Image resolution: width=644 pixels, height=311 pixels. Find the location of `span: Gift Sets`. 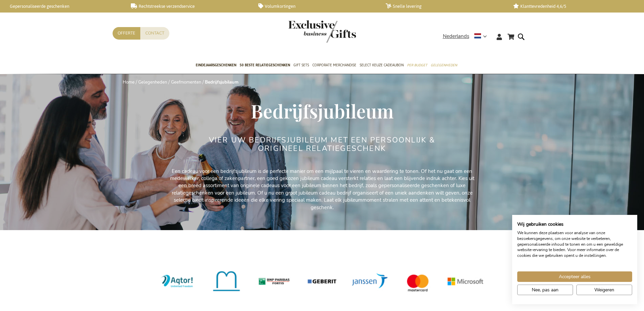

span: Gift Sets is located at coordinates (301, 65).